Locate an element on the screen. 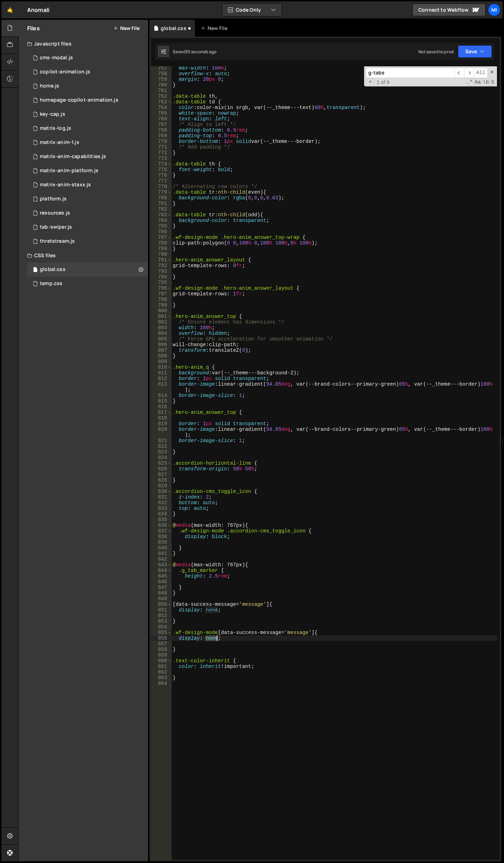 The height and width of the screenshot is (863, 504). div: 841 is located at coordinates (161, 554).